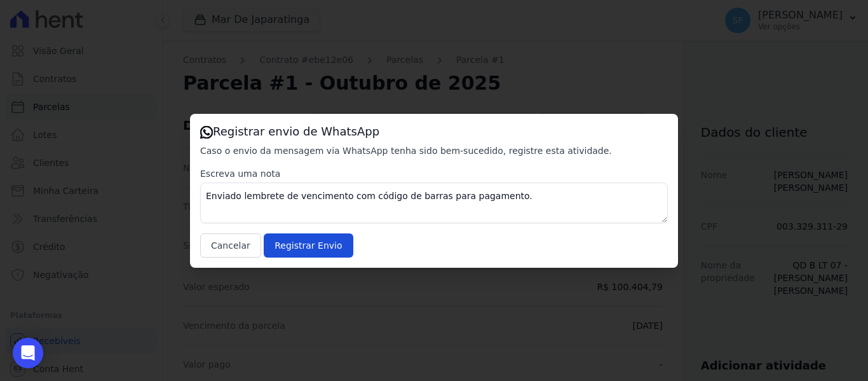 The height and width of the screenshot is (381, 868). What do you see at coordinates (434, 202) in the screenshot?
I see `textarea: Enviado lembrete de vencimento com código de barras para pagamento.` at bounding box center [434, 202].